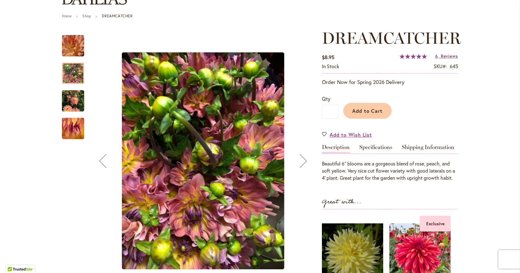 This screenshot has height=273, width=520. I want to click on a: Description, so click(336, 149).